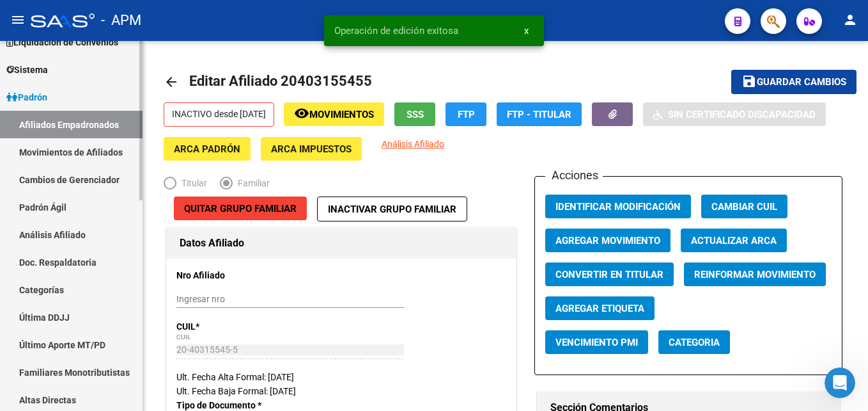  What do you see at coordinates (251, 183) in the screenshot?
I see `span: Familiar` at bounding box center [251, 183].